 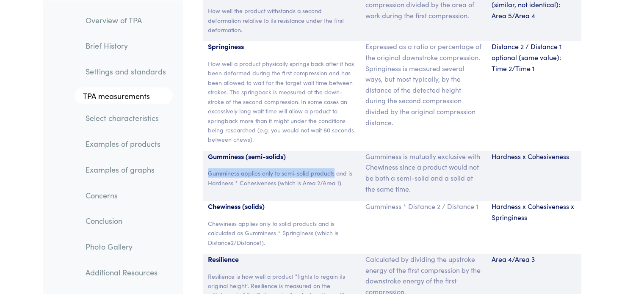 What do you see at coordinates (124, 96) in the screenshot?
I see `a: TPA measurements` at bounding box center [124, 96].